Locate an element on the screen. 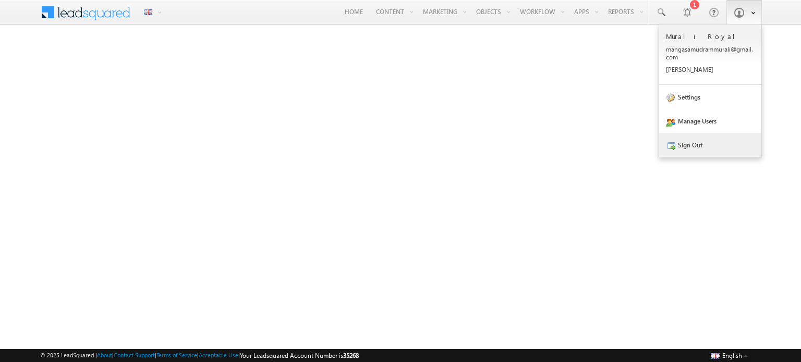 The width and height of the screenshot is (801, 362). a: Manage Users is located at coordinates (710, 121).